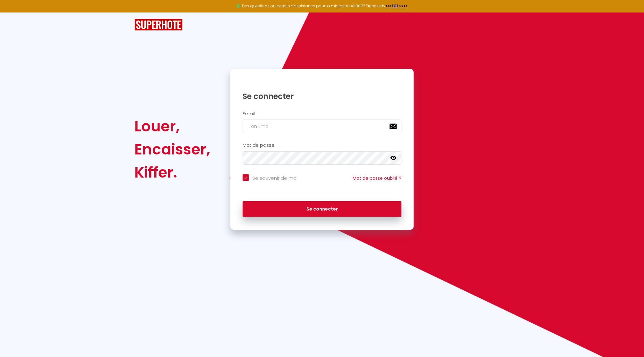 The height and width of the screenshot is (357, 644). Describe the element at coordinates (173, 150) in the screenshot. I see `div: Encaisser,` at that location.